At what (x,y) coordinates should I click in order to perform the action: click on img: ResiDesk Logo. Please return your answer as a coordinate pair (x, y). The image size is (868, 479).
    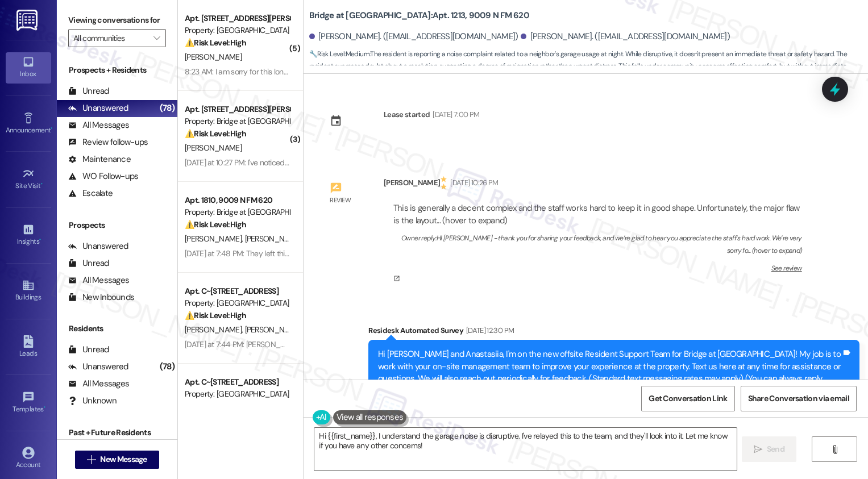
    Looking at the image, I should click on (28, 20).